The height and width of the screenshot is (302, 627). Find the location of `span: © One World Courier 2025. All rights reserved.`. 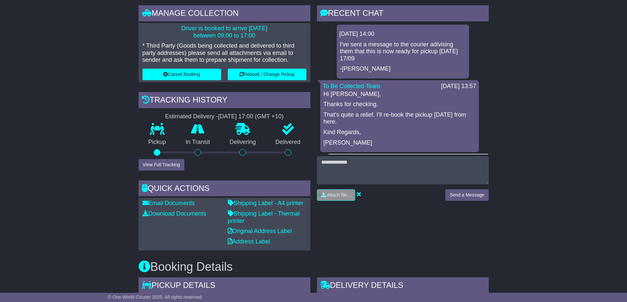

span: © One World Courier 2025. All rights reserved. is located at coordinates (155, 298).